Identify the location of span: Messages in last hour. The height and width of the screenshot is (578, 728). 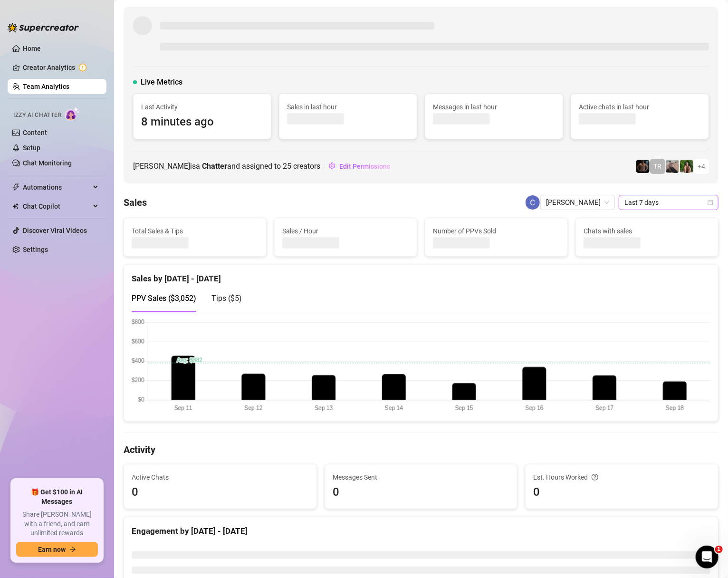
(494, 107).